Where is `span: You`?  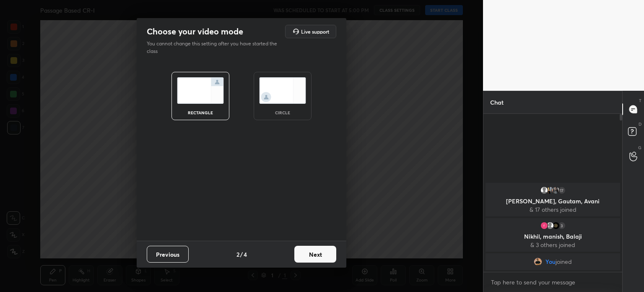
span: You is located at coordinates (550, 261).